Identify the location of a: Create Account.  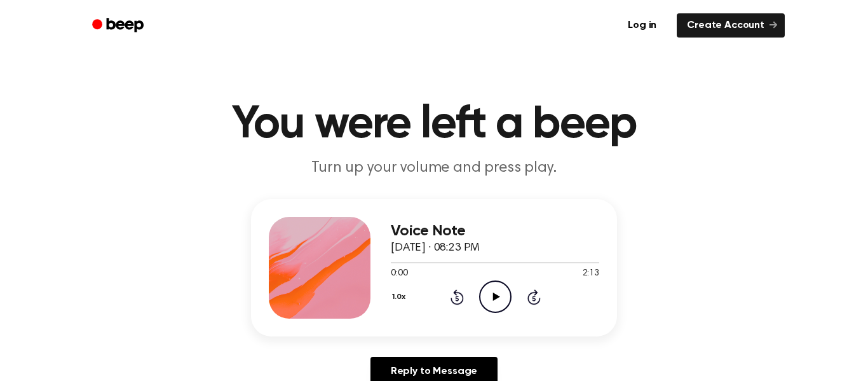
(731, 25).